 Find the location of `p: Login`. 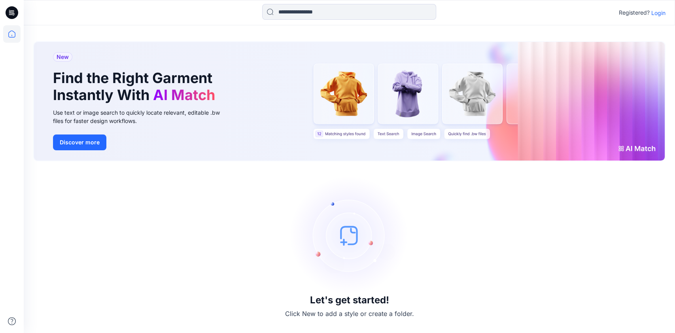

p: Login is located at coordinates (659, 13).